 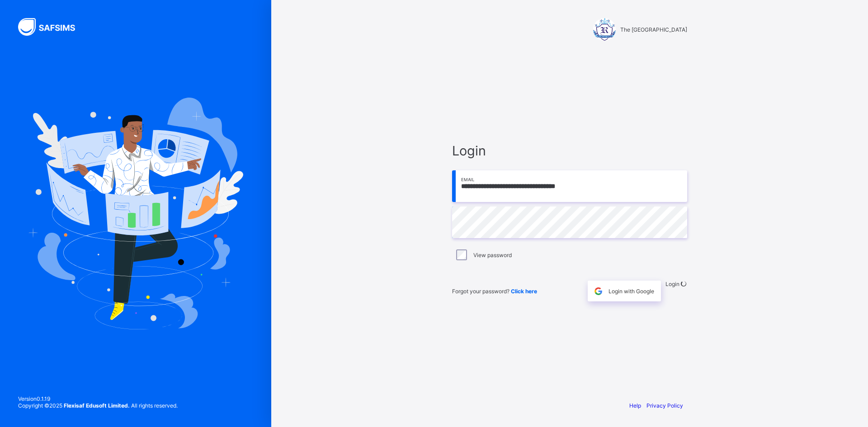 I want to click on span: Click here, so click(x=524, y=291).